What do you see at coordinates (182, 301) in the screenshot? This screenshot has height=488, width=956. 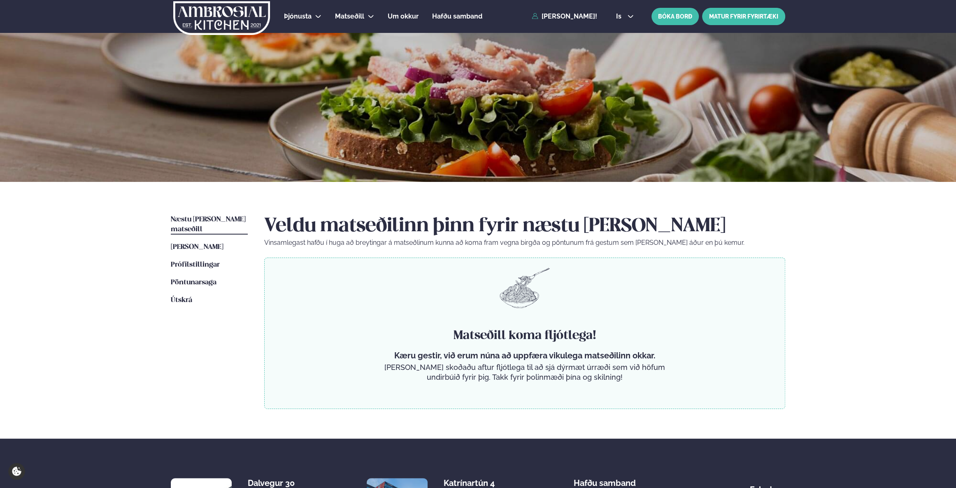 I see `a: Útskrá` at bounding box center [182, 301].